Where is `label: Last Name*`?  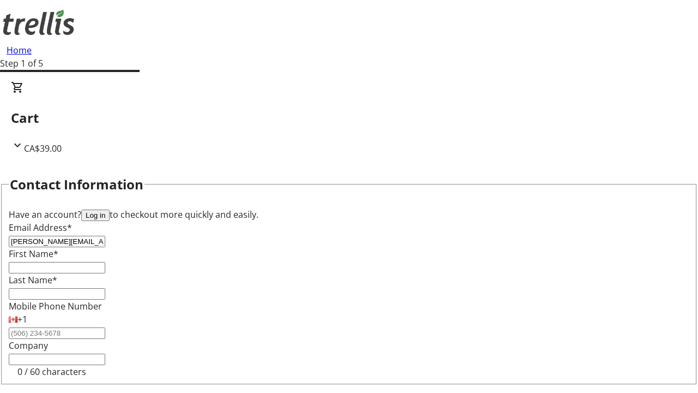 label: Last Name* is located at coordinates (33, 280).